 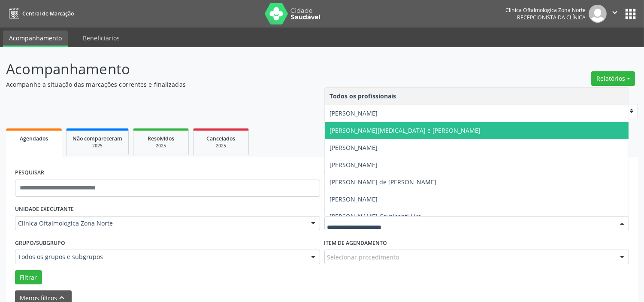 I want to click on span: Selecionar procedimento, so click(x=363, y=257).